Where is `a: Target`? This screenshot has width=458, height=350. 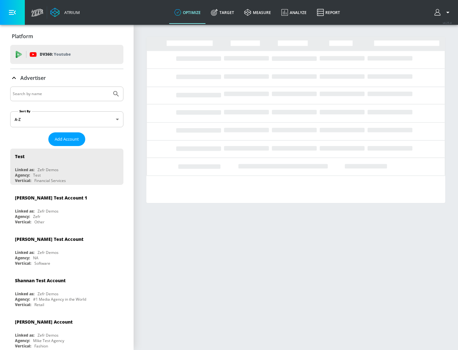
a: Target is located at coordinates (222, 12).